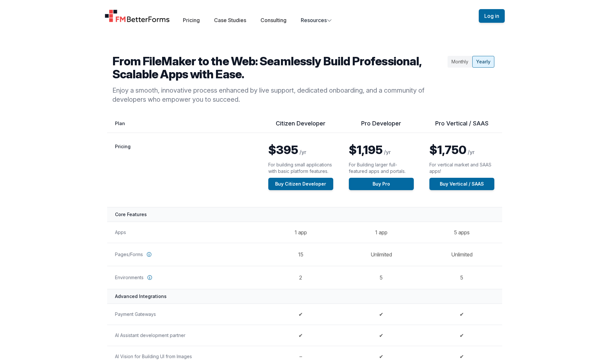  I want to click on th: Pro Developer, so click(381, 126).